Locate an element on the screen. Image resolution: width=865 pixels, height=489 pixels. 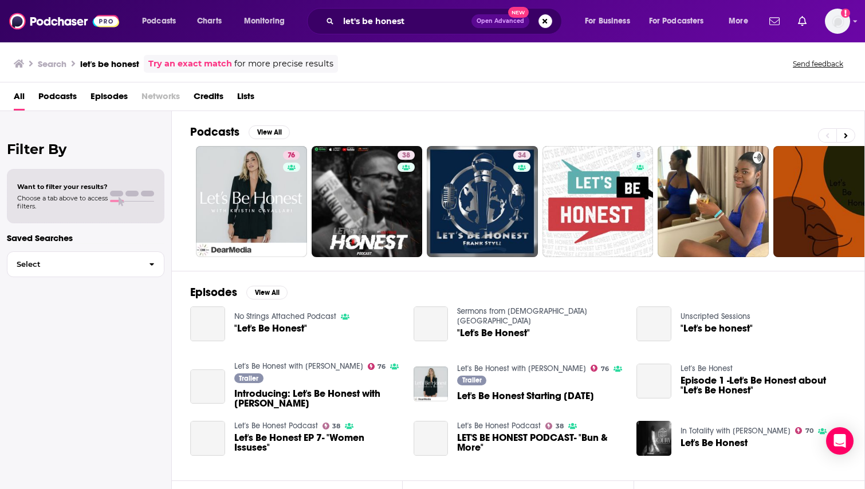
img: Let's Be Honest Starting September 12th is located at coordinates (431, 384).